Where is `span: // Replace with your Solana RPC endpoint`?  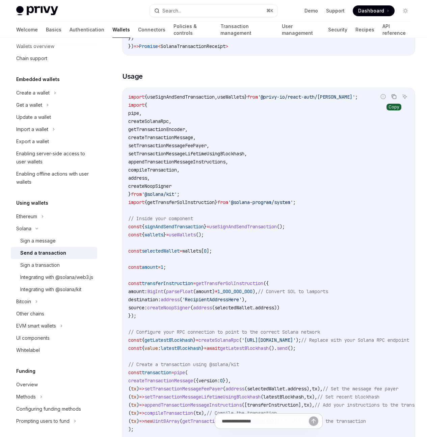 span: // Replace with your Solana RPC endpoint is located at coordinates (355, 340).